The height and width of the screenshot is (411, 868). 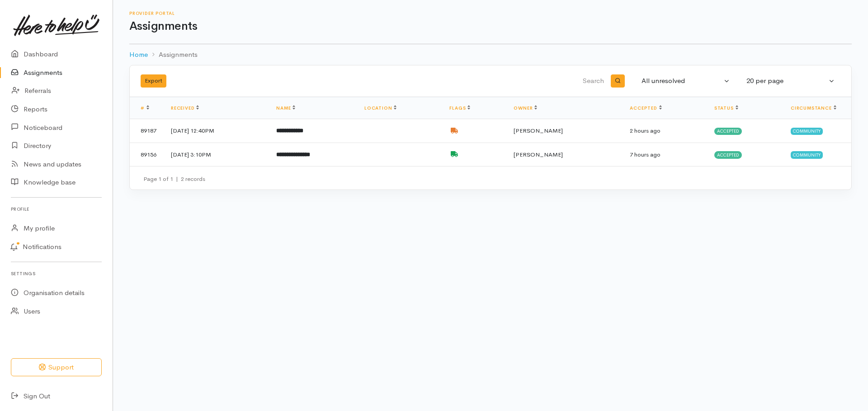 What do you see at coordinates (56, 273) in the screenshot?
I see `h6: Settings` at bounding box center [56, 273].